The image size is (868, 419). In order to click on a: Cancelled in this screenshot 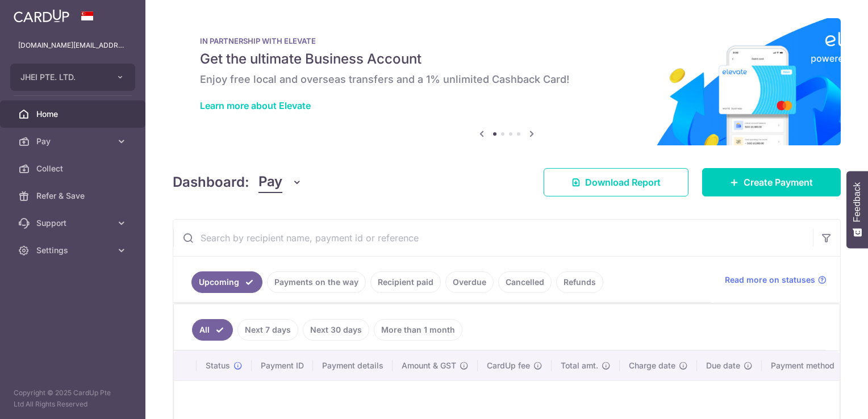, I will do `click(525, 282)`.